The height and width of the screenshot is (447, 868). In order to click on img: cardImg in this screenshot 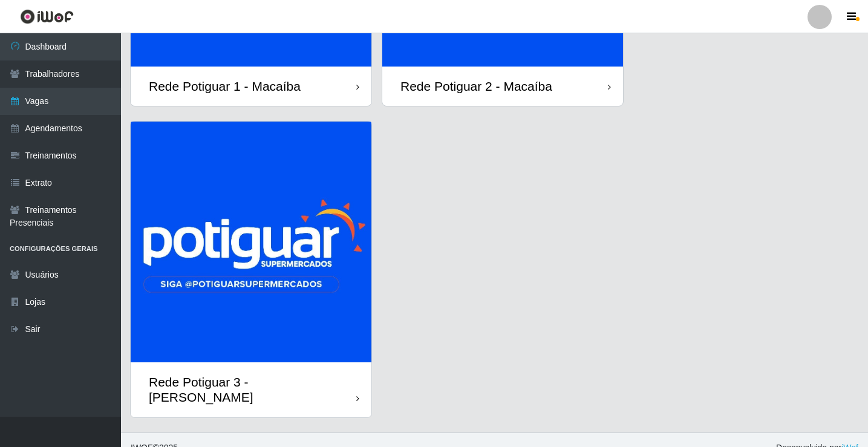, I will do `click(251, 242)`.